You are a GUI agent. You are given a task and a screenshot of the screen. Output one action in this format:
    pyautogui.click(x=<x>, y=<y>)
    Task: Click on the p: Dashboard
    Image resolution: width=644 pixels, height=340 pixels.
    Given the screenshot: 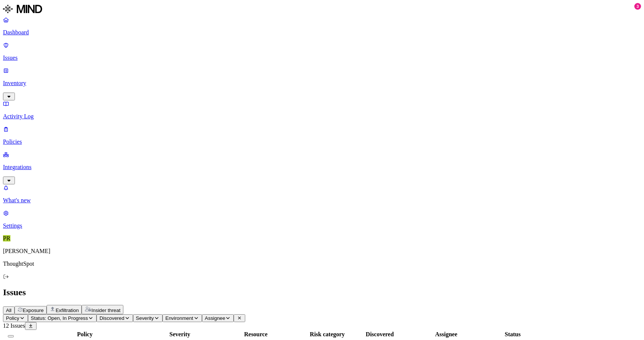 What is the action you would take?
    pyautogui.click(x=322, y=32)
    